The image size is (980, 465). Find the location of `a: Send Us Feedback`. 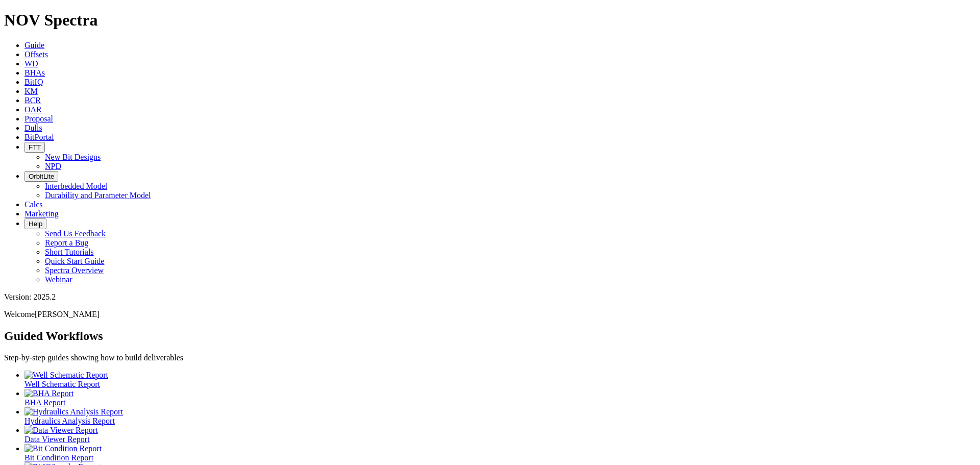

a: Send Us Feedback is located at coordinates (75, 233).